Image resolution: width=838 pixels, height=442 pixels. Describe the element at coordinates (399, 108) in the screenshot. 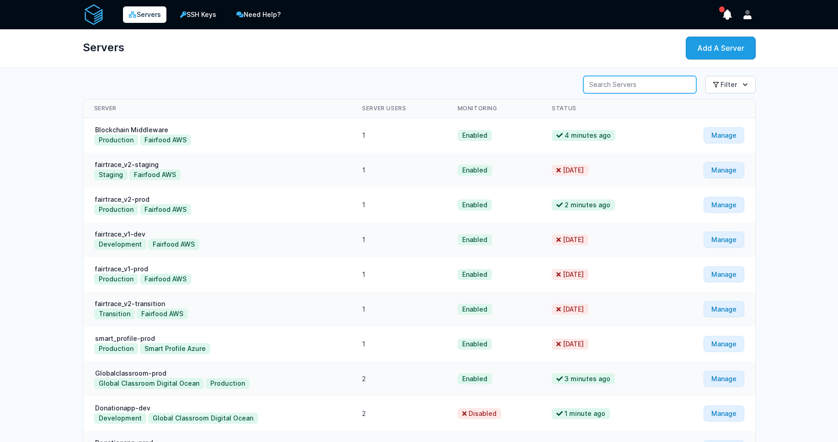

I see `th: Server Users` at that location.